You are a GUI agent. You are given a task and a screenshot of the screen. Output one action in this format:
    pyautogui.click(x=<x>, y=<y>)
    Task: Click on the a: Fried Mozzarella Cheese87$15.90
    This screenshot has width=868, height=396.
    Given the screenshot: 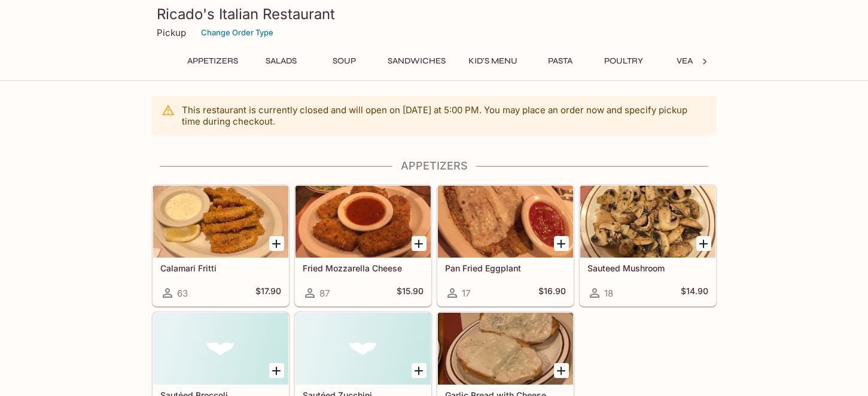 What is the action you would take?
    pyautogui.click(x=363, y=246)
    